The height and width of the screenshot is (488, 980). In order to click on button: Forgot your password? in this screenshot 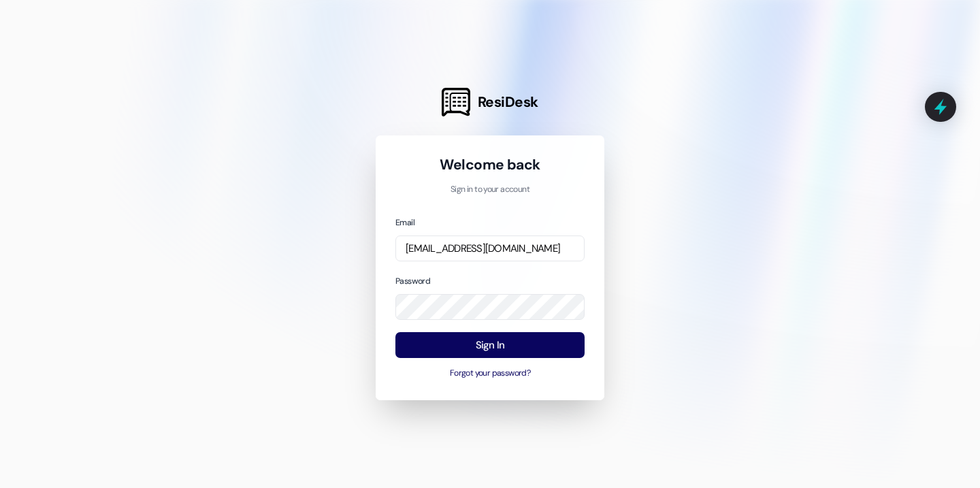, I will do `click(490, 374)`.